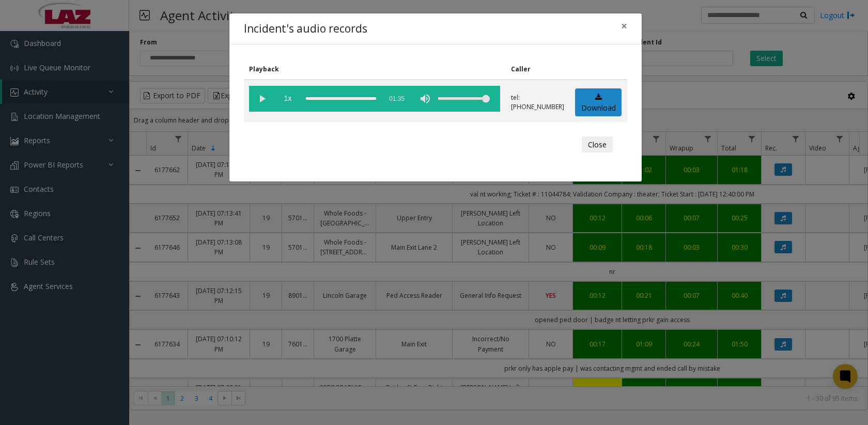 Image resolution: width=868 pixels, height=425 pixels. I want to click on span: playback speed button, so click(288, 99).